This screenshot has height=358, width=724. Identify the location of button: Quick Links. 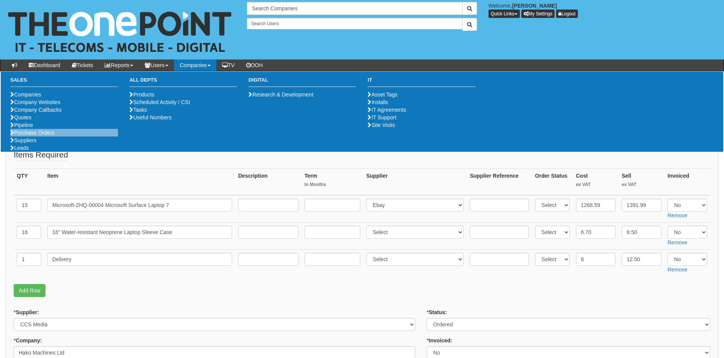
(504, 14).